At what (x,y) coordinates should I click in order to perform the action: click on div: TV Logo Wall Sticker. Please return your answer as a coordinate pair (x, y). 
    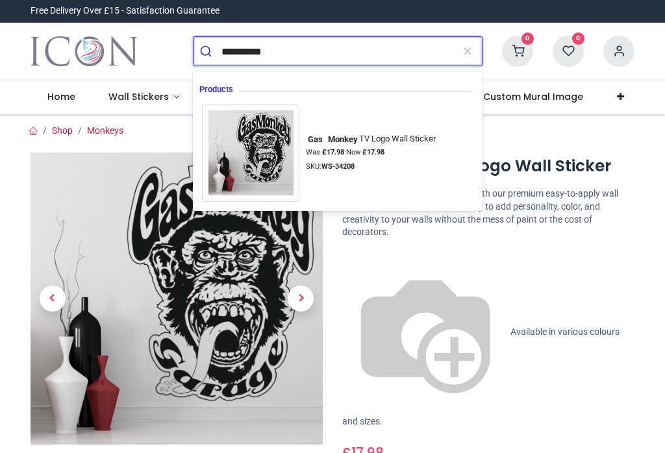
    Looking at the image, I should click on (371, 139).